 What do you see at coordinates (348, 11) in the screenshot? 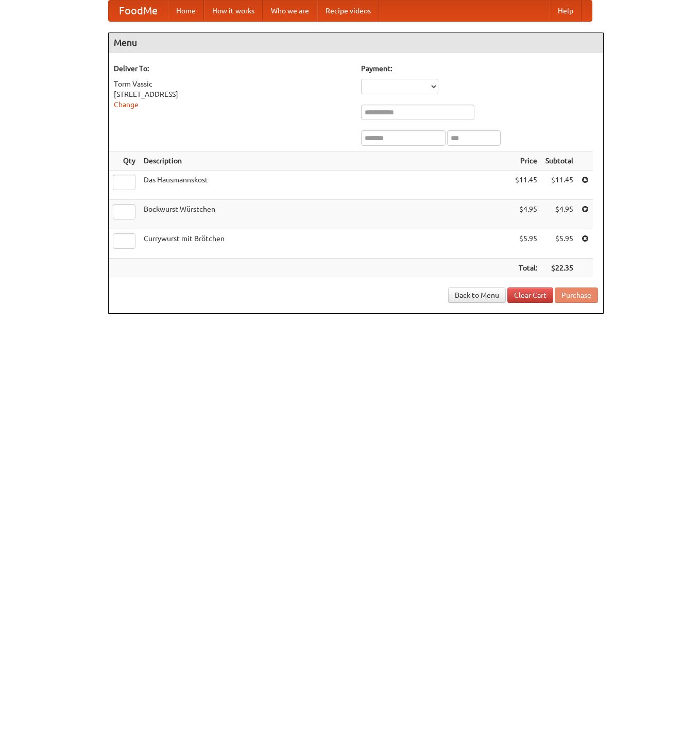
I see `a: Recipe videos` at bounding box center [348, 11].